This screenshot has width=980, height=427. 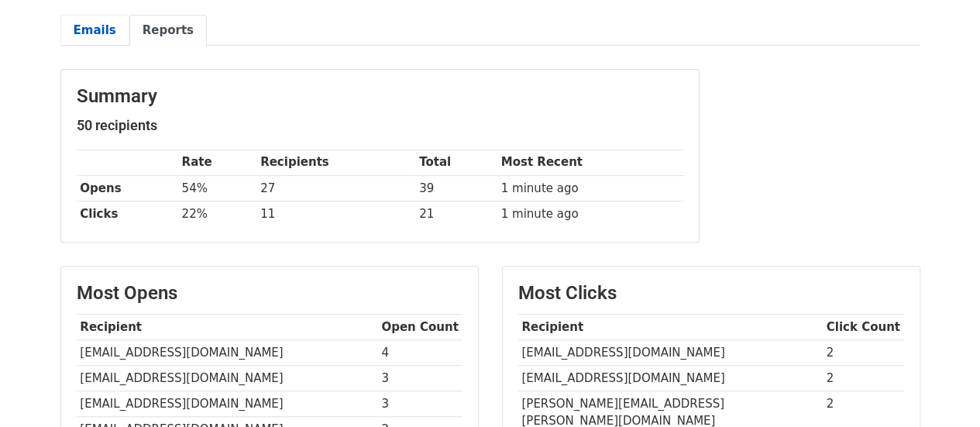 I want to click on th: Rate, so click(x=218, y=162).